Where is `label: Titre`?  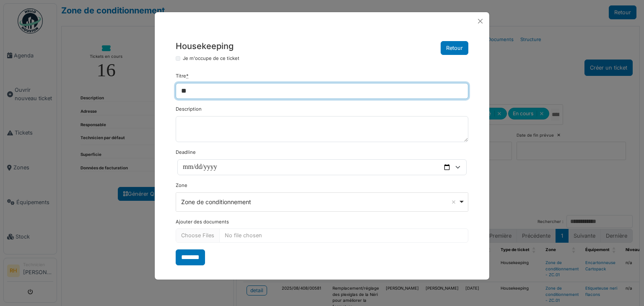 label: Titre is located at coordinates (182, 76).